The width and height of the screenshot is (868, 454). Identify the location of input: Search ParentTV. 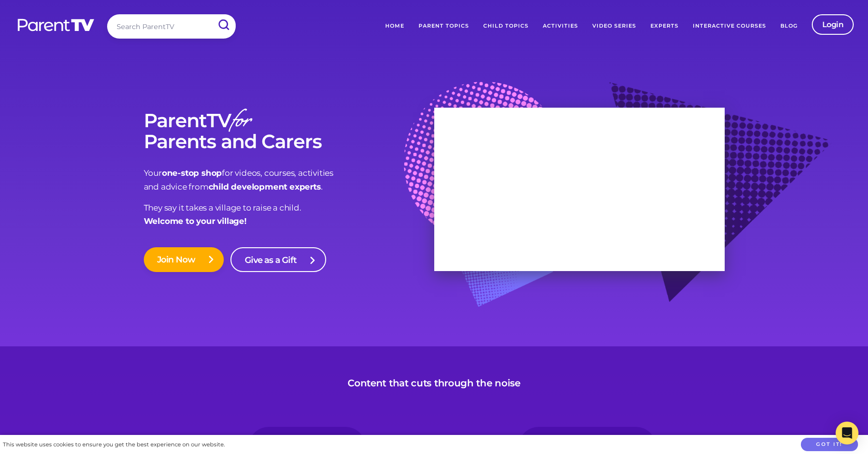
(172, 26).